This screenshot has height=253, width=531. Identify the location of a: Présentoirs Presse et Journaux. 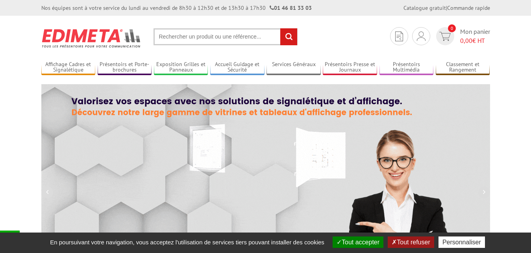
(350, 67).